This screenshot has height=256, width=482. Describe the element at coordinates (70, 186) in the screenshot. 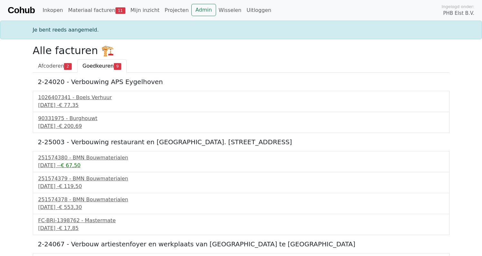

I see `span: € 119,50` at that location.